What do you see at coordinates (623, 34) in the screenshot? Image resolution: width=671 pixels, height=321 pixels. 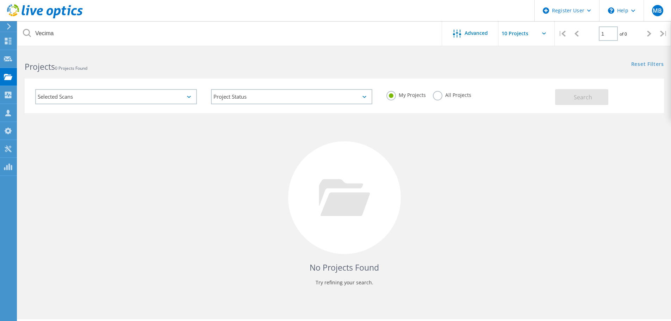 I see `span: of 0` at bounding box center [623, 34].